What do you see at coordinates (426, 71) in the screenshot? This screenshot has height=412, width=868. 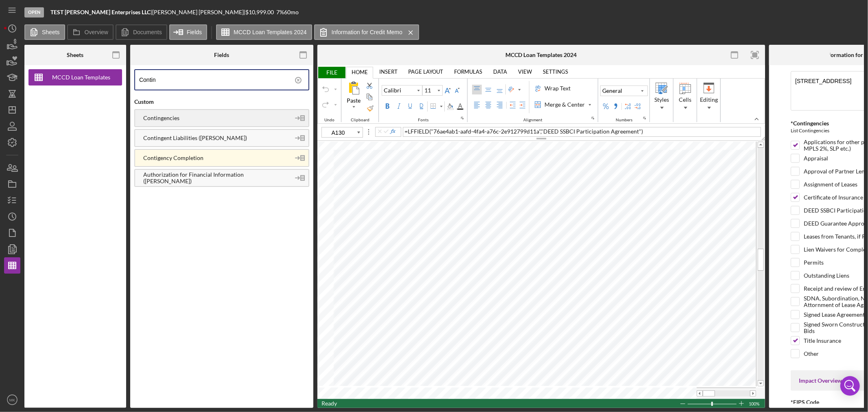 I see `a: PAGE LAYOUT` at bounding box center [426, 71].